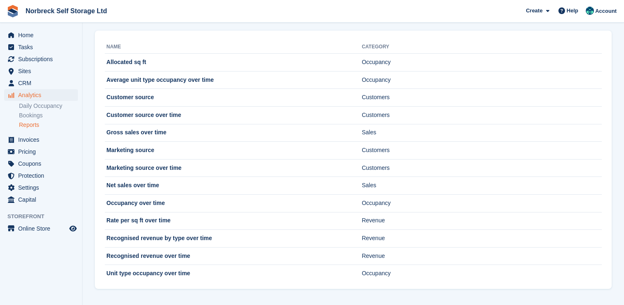  I want to click on td: Marketing source over time, so click(233, 168).